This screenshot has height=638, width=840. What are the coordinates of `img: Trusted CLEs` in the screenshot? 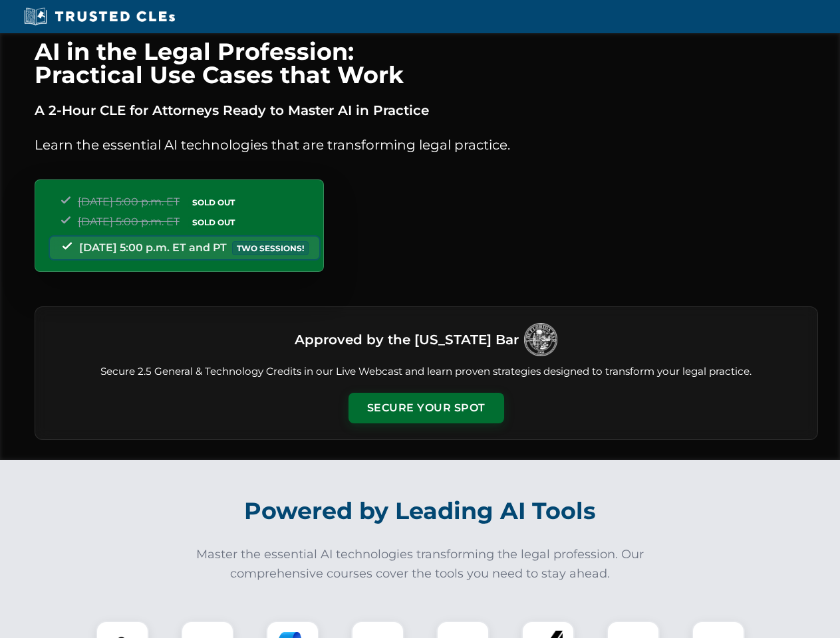 It's located at (99, 17).